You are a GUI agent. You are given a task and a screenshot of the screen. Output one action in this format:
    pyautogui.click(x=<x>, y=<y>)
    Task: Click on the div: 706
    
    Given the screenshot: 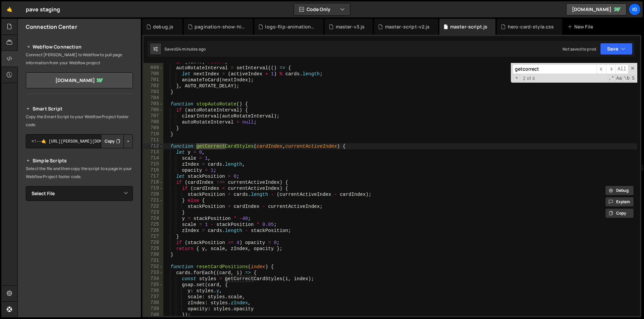 What is the action you would take?
    pyautogui.click(x=153, y=110)
    